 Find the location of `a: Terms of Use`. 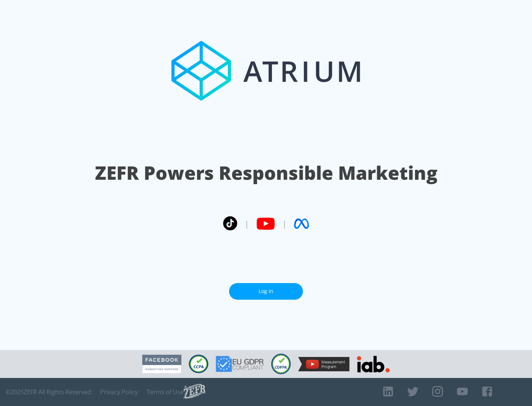

a: Terms of Use is located at coordinates (165, 392).